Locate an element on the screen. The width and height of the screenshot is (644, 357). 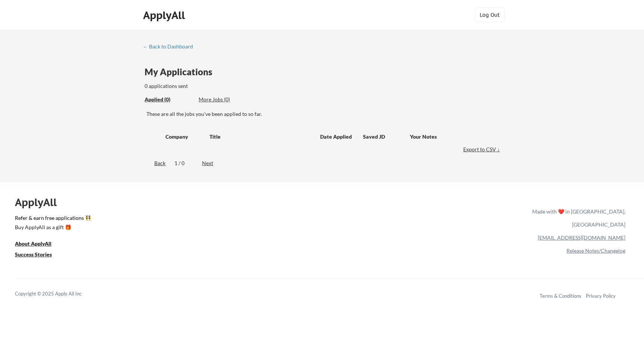
div: Your Notes is located at coordinates (452, 137).